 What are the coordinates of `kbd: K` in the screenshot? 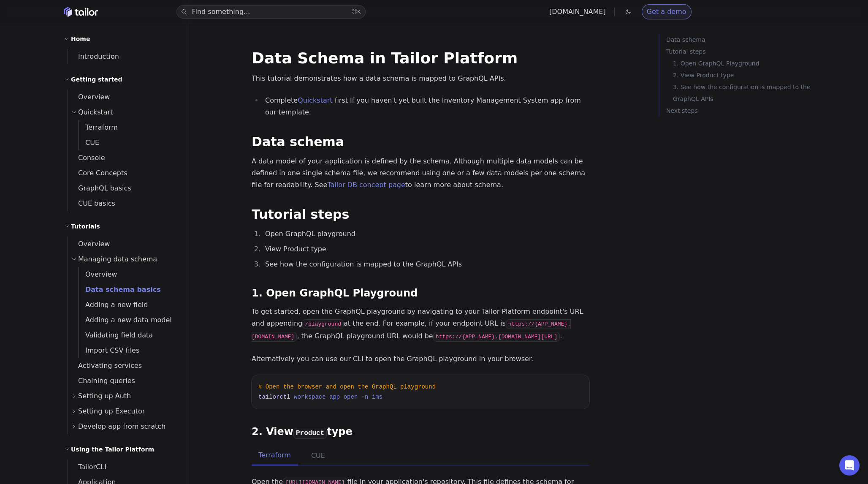 It's located at (359, 12).